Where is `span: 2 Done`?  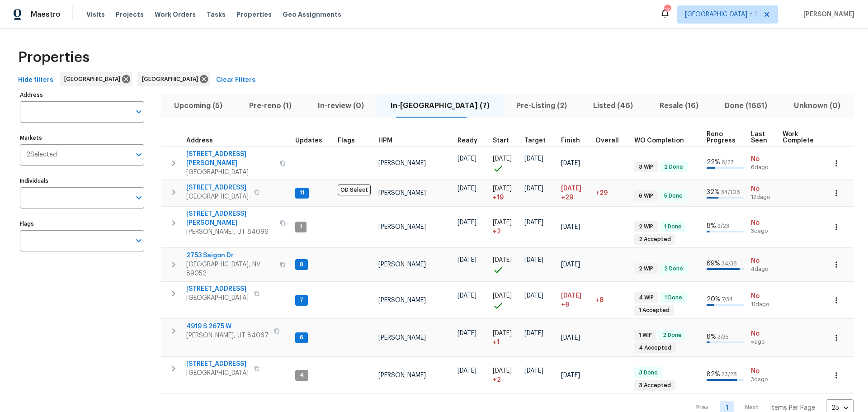 span: 2 Done is located at coordinates (674, 167).